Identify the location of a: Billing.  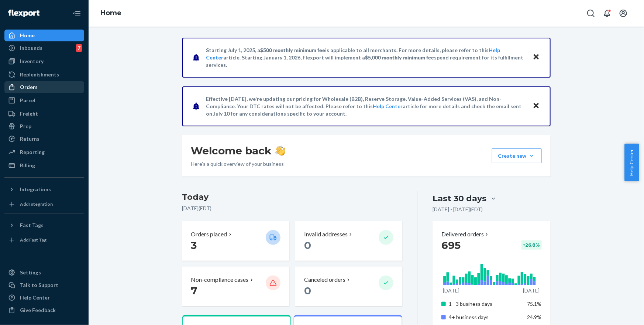
(44, 165).